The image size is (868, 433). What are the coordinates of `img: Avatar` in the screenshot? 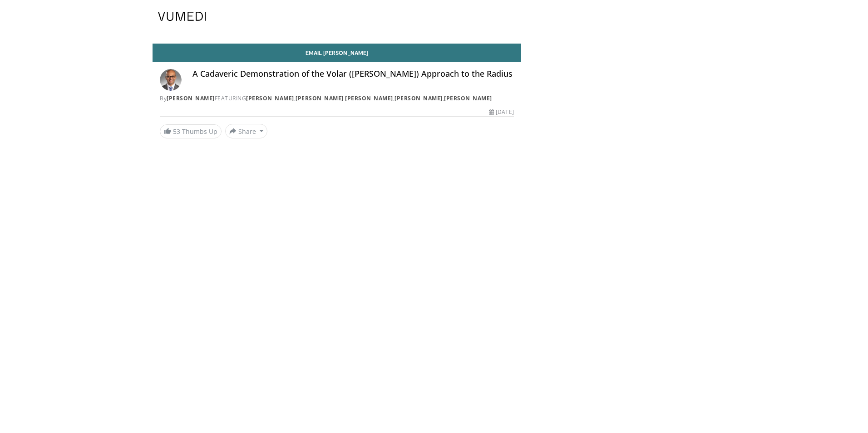 It's located at (171, 80).